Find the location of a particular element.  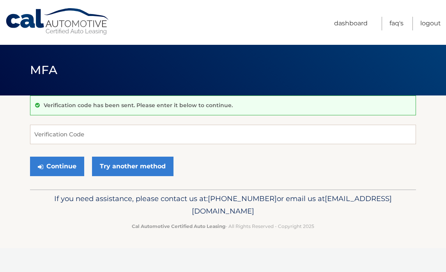

button: Continue is located at coordinates (57, 166).